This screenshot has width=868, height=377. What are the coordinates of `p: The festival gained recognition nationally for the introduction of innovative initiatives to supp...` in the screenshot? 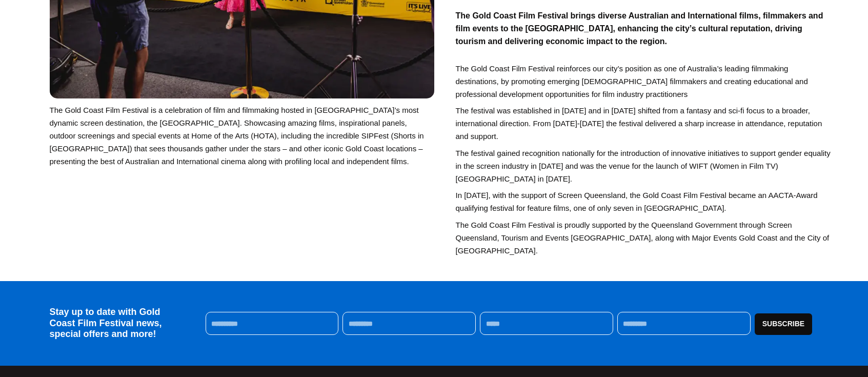 It's located at (644, 166).